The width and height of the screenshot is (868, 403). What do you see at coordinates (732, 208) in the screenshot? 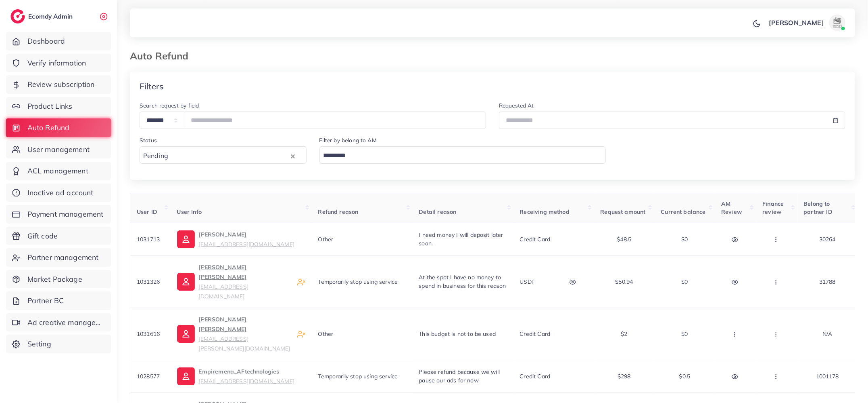
I see `span: AM Review` at bounding box center [732, 208].